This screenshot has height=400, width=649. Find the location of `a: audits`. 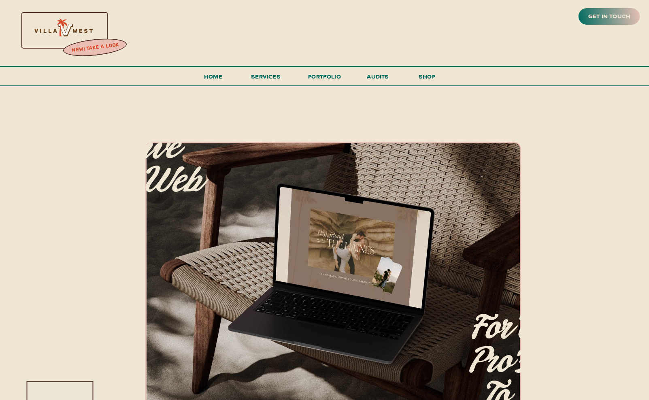

a: audits is located at coordinates (378, 78).